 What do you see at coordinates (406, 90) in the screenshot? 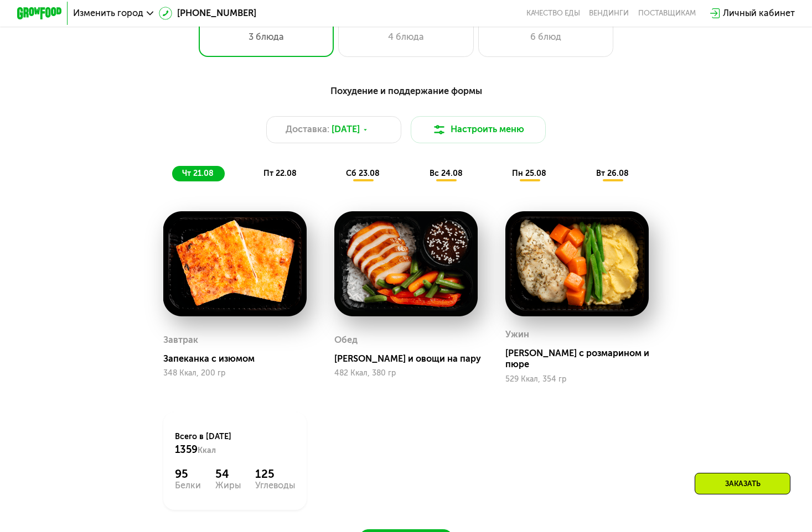
I see `div: Похудение и поддержание формы` at bounding box center [406, 90].